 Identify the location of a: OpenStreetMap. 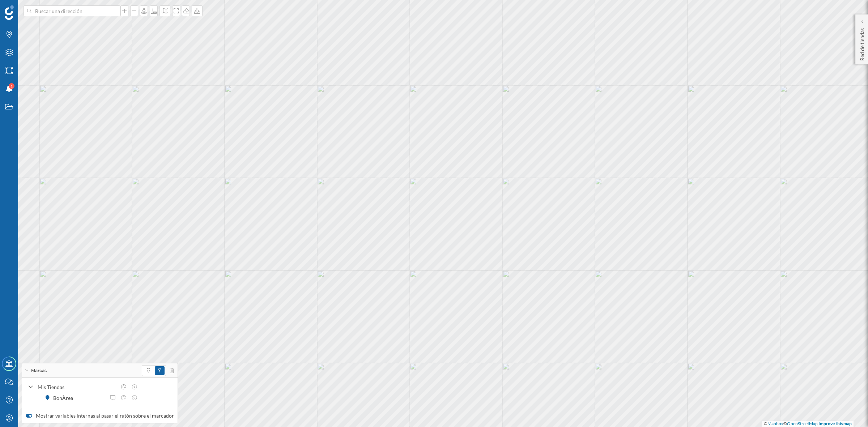
(802, 424).